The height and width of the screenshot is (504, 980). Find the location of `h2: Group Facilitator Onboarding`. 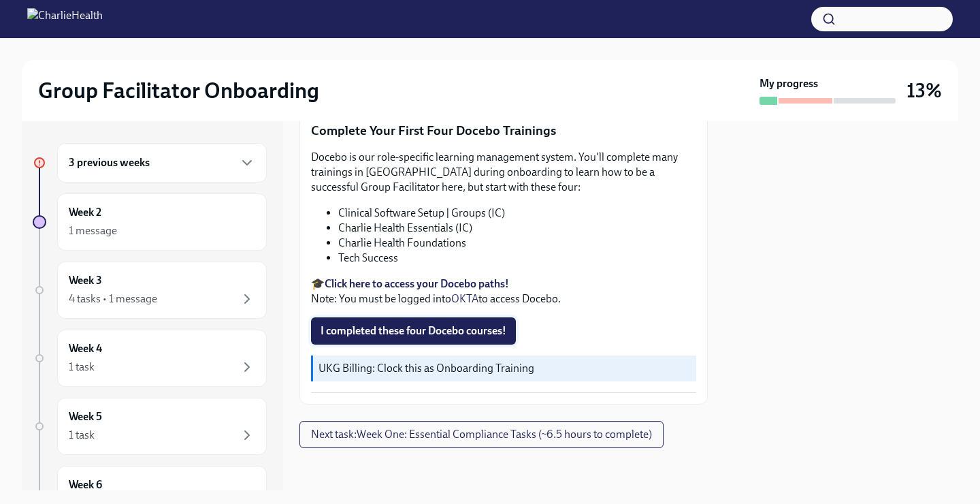

h2: Group Facilitator Onboarding is located at coordinates (178, 91).